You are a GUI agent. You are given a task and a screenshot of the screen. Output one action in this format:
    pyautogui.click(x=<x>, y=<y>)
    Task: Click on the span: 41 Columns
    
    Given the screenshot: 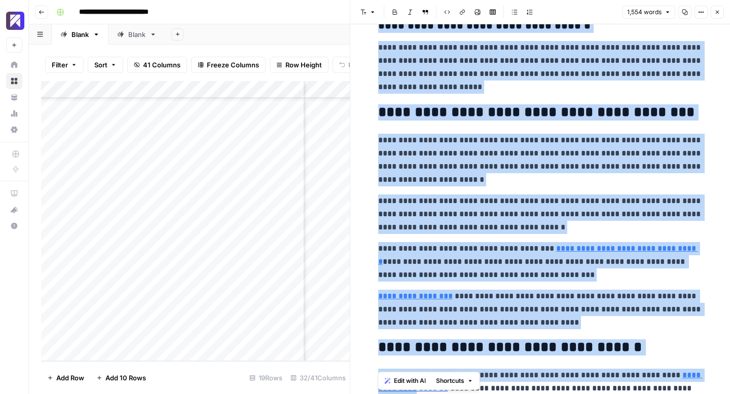 What is the action you would take?
    pyautogui.click(x=162, y=65)
    